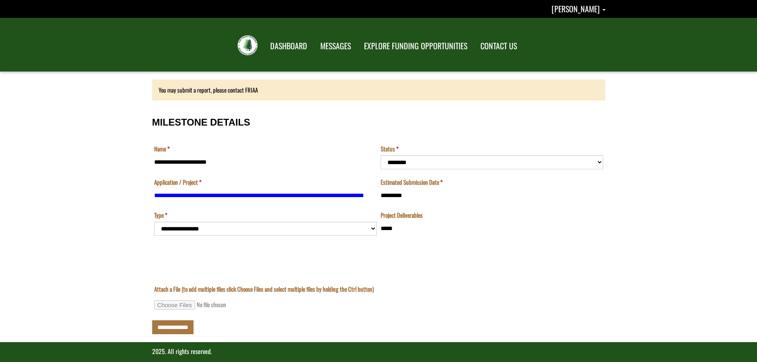 The width and height of the screenshot is (757, 362). I want to click on a: MESSAGES, so click(335, 46).